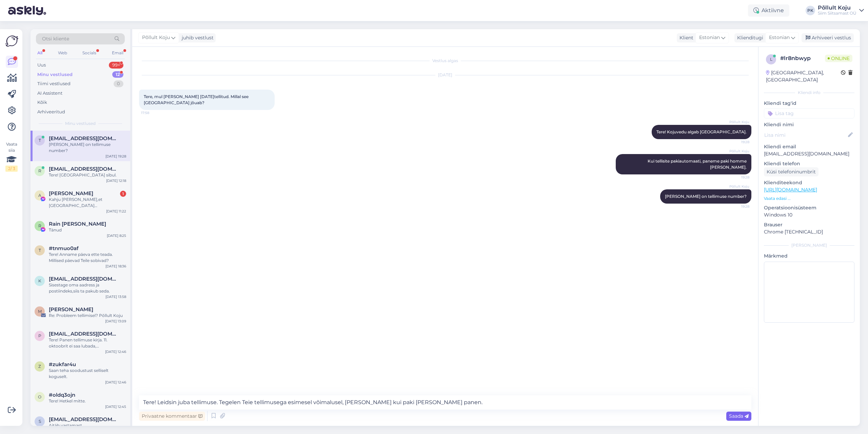 This screenshot has height=434, width=868. What do you see at coordinates (62, 364) in the screenshot?
I see `span: #zukfar4u` at bounding box center [62, 364].